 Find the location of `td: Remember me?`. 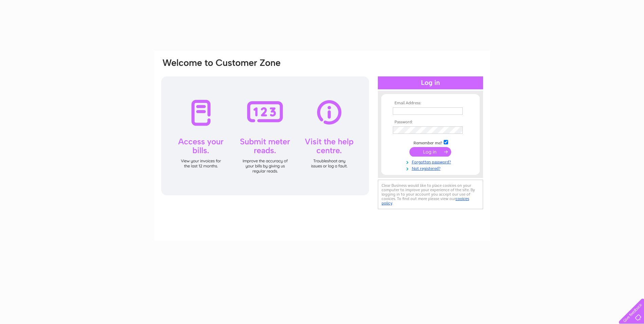

td: Remember me? is located at coordinates (430, 142).